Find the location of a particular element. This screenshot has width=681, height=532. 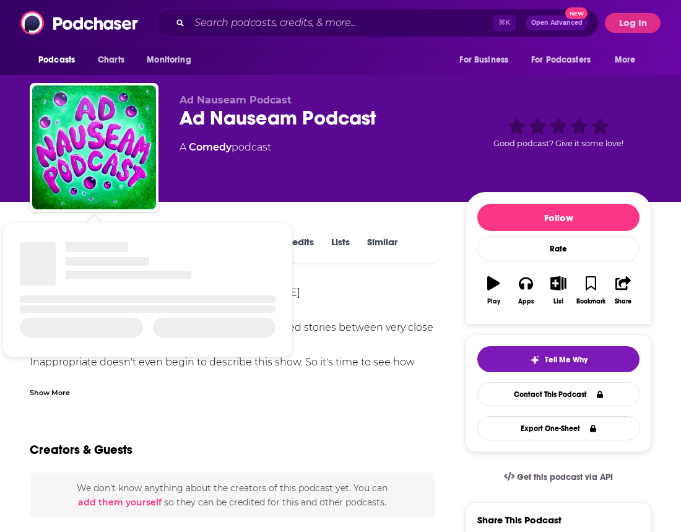

input: Search podcasts, credits, & more... is located at coordinates (341, 23).